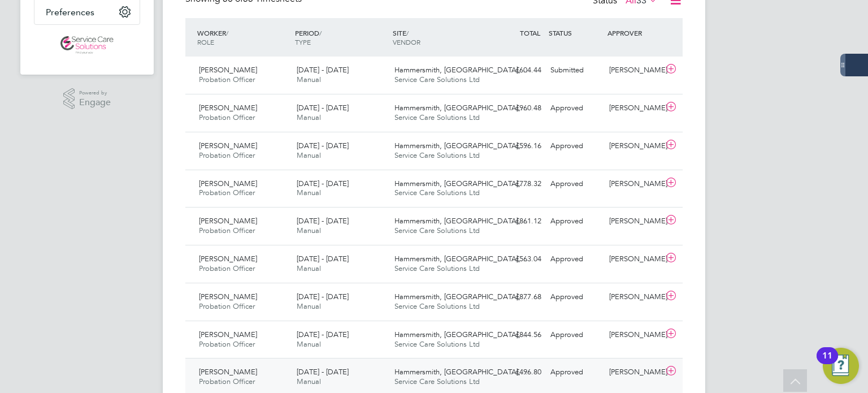  I want to click on button: Open Resource Center, 11 new notifications, so click(841, 366).